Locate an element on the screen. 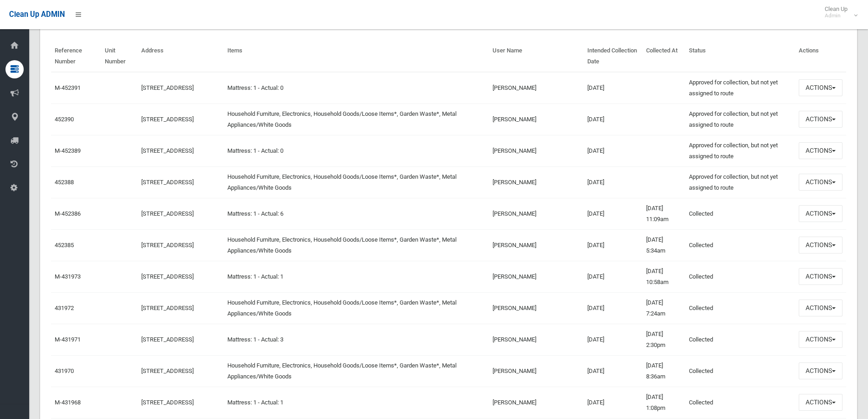 The width and height of the screenshot is (868, 419). th: Items is located at coordinates (356, 56).